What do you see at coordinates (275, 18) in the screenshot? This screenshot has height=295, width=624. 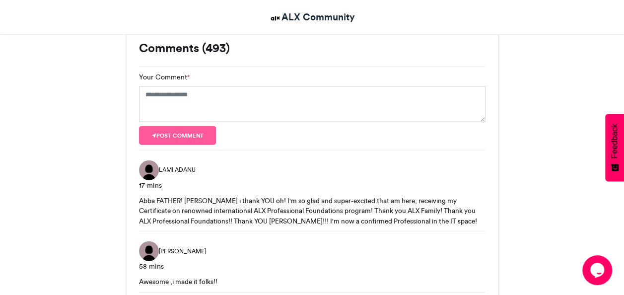 I see `img: ALX Community` at bounding box center [275, 18].